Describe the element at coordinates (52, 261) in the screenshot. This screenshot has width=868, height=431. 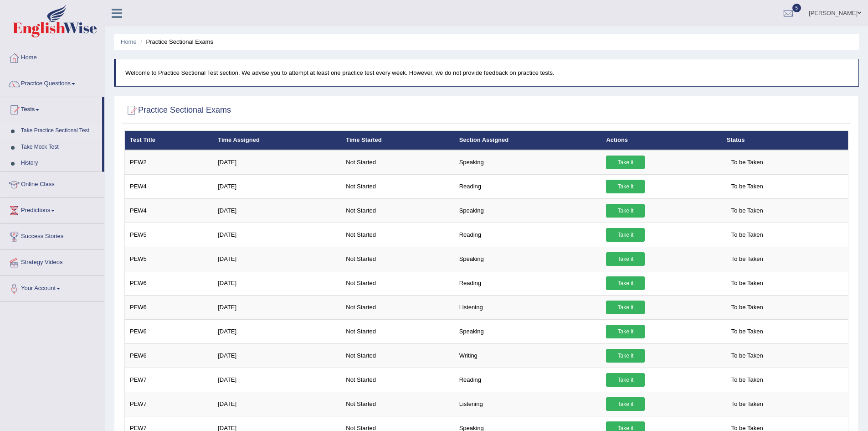
I see `a: Strategy Videos` at that location.